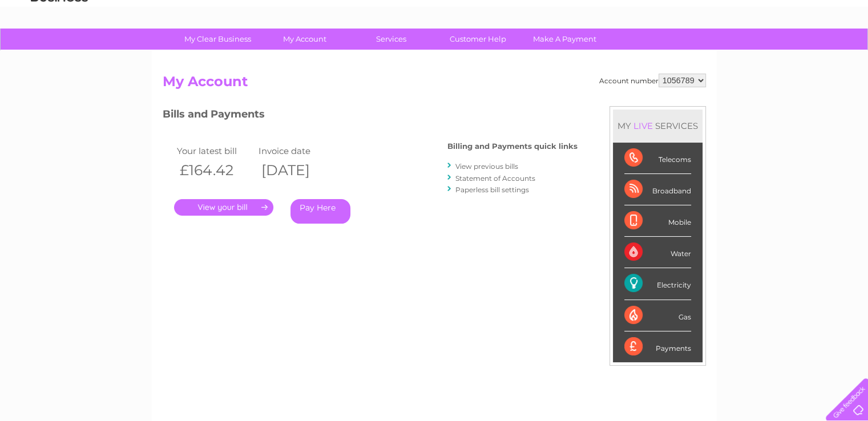 This screenshot has width=868, height=421. What do you see at coordinates (658, 252) in the screenshot?
I see `div: Water` at bounding box center [658, 252].